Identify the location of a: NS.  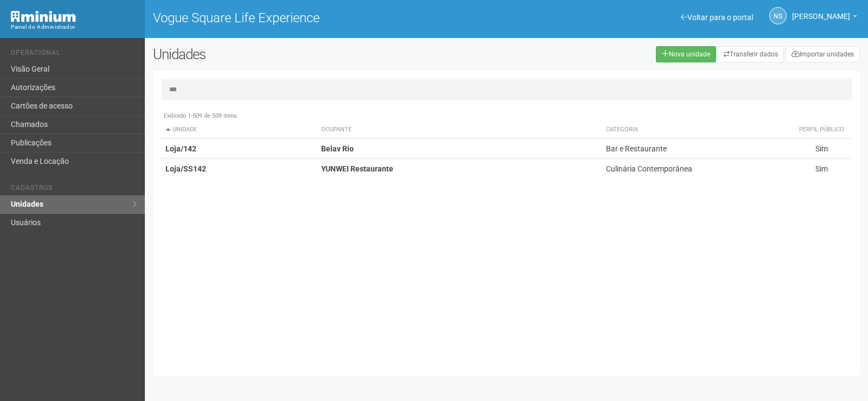
(778, 16).